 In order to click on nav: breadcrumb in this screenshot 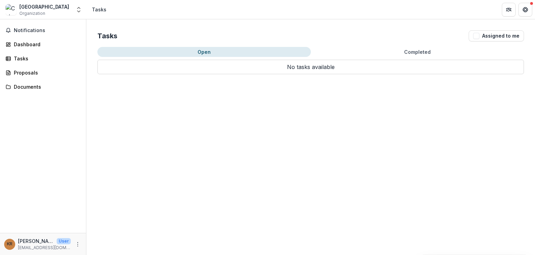, I will do `click(99, 9)`.